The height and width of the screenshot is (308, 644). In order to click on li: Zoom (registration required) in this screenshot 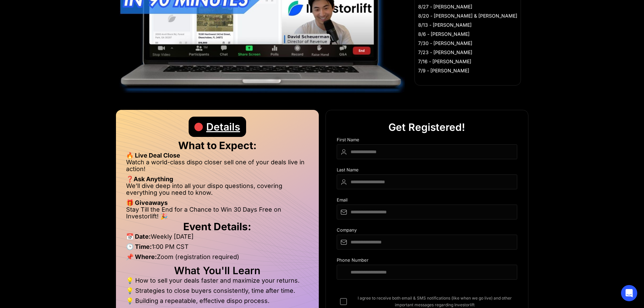, I will do `click(218, 259)`.